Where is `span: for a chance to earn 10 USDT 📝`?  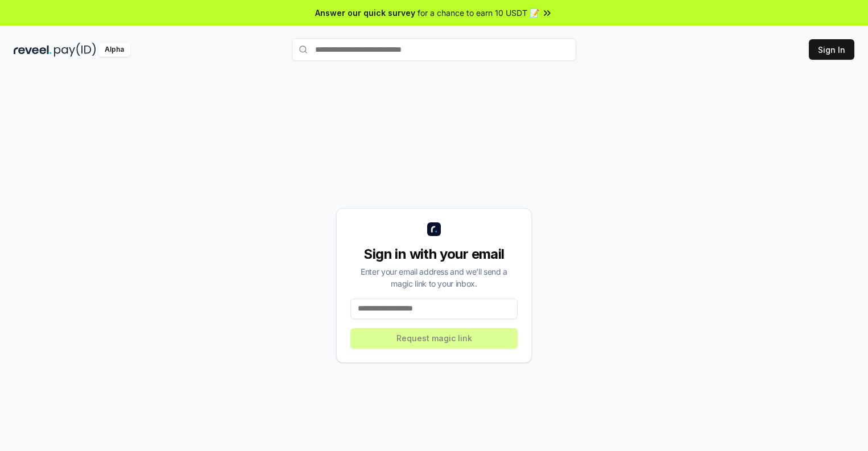
span: for a chance to earn 10 USDT 📝 is located at coordinates (479, 13).